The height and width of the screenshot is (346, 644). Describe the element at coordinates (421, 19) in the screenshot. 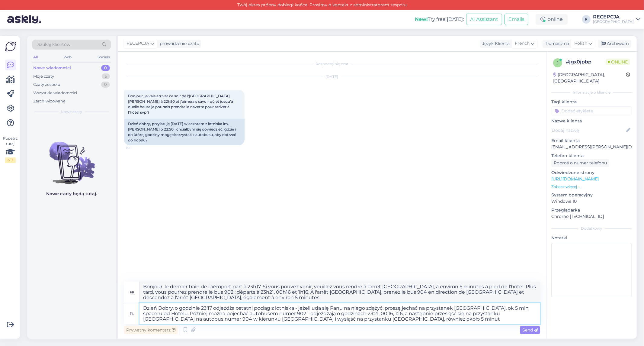

I see `b: New!` at that location.